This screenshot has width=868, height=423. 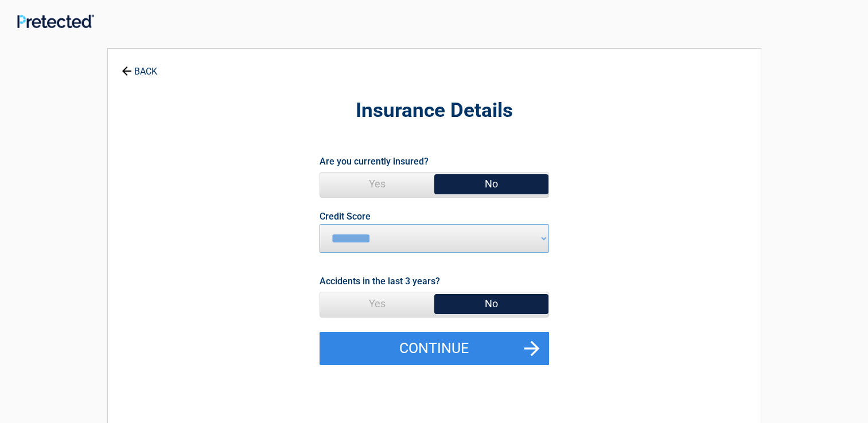 What do you see at coordinates (434, 111) in the screenshot?
I see `h2: Insurance Details` at bounding box center [434, 111].